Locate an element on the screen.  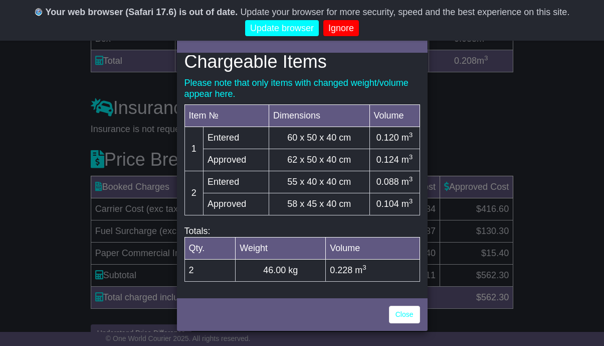
span: 0.228 m is located at coordinates (348, 270).